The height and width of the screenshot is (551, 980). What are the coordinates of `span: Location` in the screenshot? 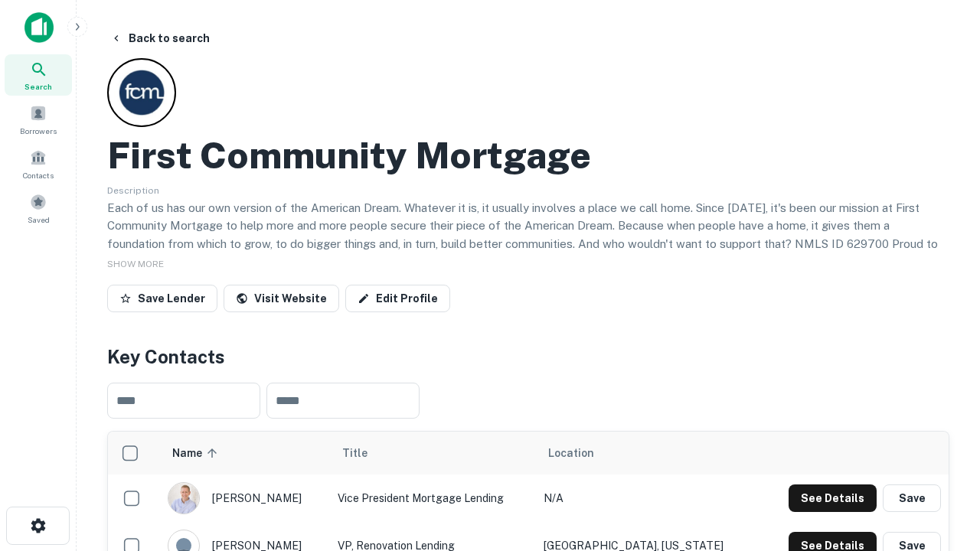 It's located at (571, 452).